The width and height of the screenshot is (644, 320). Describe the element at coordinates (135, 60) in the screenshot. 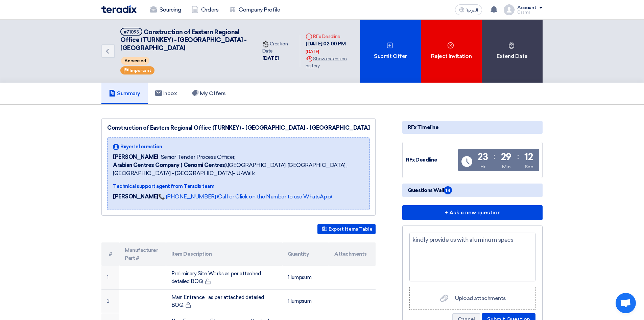

I see `span: Accessed` at that location.